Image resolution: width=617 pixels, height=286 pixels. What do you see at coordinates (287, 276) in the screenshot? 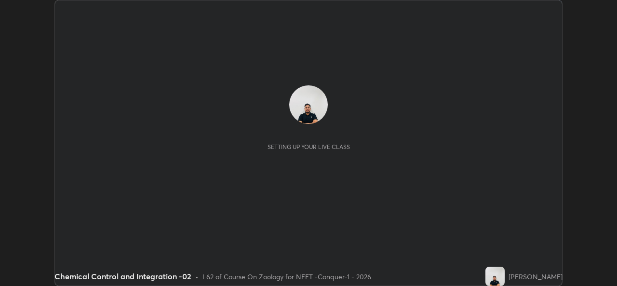
I see `div: L62 of Course On Zoology for NEET -Conquer-1 - 2026` at bounding box center [287, 276].